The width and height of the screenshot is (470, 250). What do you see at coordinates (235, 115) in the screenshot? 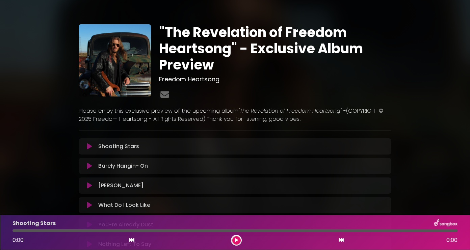
I see `p: Please enjoy this exclusive preview of the upcoming album (COPYRIGHT © 2025 Freedom Heartsong - A...` at bounding box center [235, 115].